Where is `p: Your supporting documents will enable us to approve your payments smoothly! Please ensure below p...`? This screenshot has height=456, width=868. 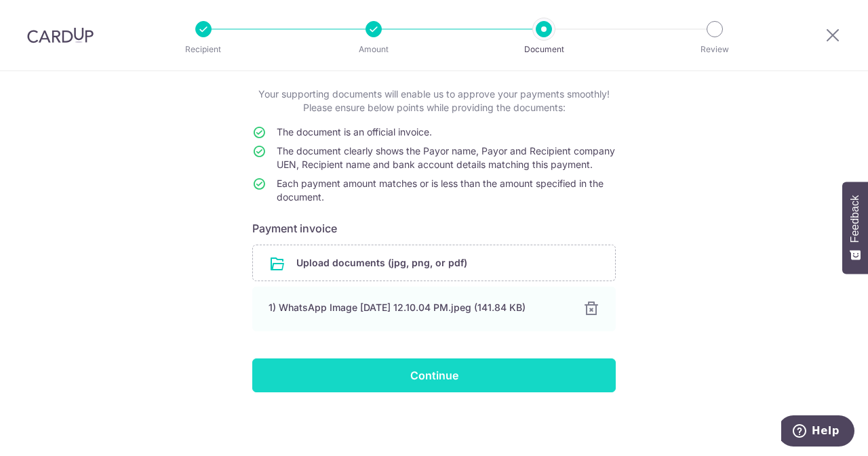
p: Your supporting documents will enable us to approve your payments smoothly! Please ensure below p... is located at coordinates (434, 101).